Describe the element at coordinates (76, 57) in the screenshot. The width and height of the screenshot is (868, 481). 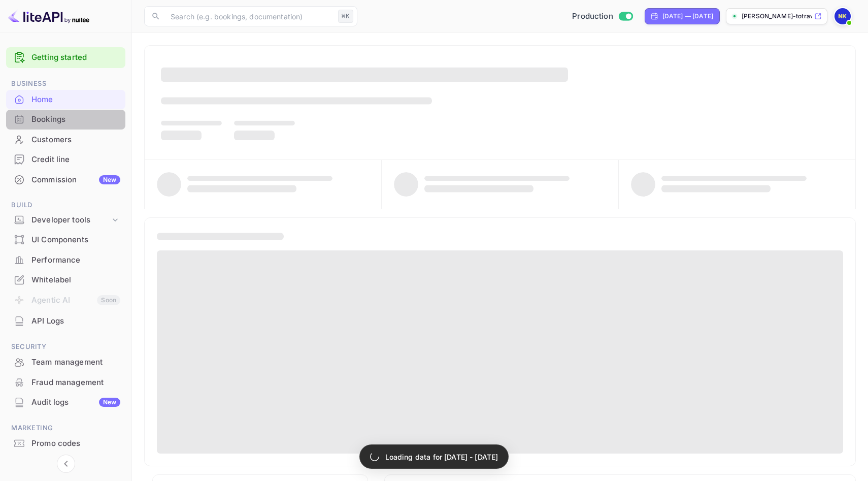
I see `a: Getting started` at that location.